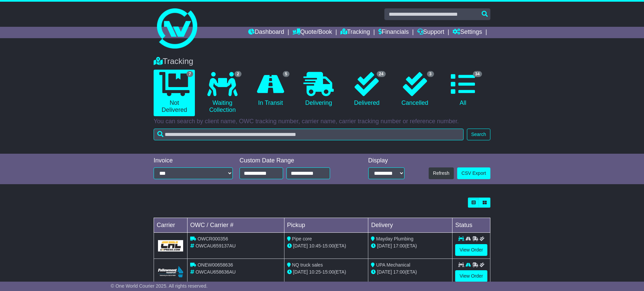  What do you see at coordinates (171, 271) in the screenshot?
I see `img: Followmont_Transport.png` at bounding box center [171, 271].